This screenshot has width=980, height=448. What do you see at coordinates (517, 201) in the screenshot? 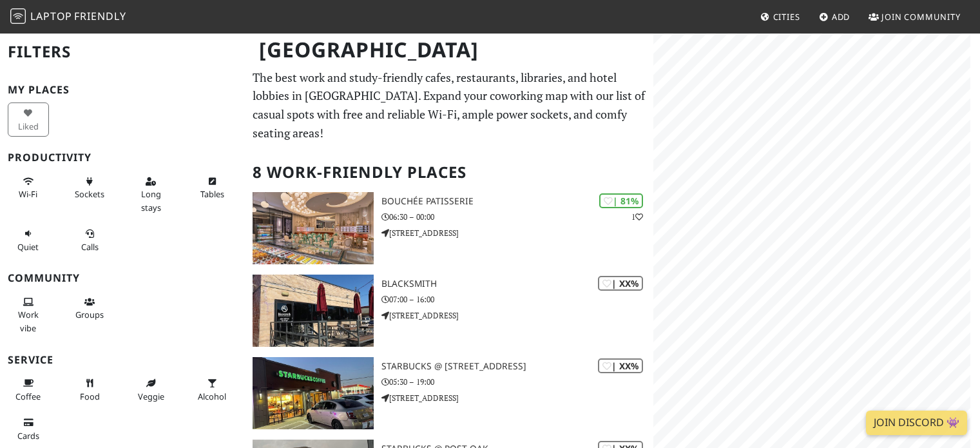
I see `h3: Bouchée Patisserie` at bounding box center [517, 201].